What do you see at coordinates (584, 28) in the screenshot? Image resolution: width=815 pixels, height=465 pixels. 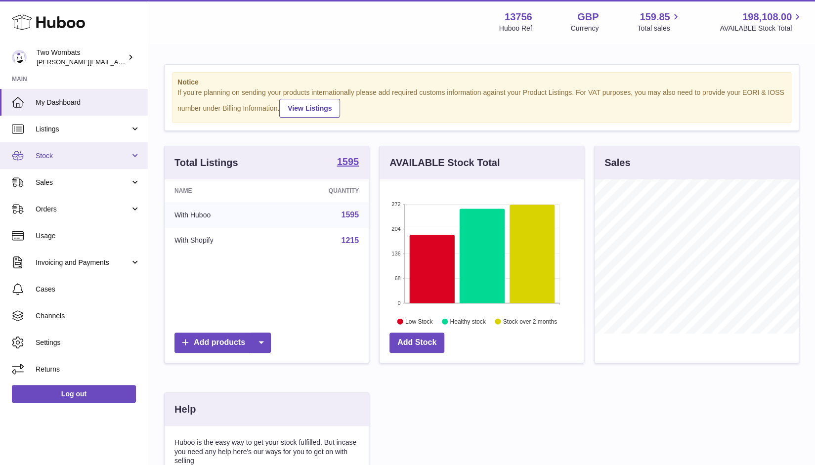 I see `div: Currency` at bounding box center [584, 28].